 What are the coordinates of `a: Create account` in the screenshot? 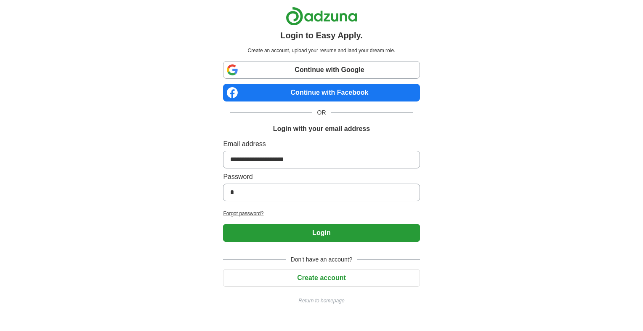 It's located at (321, 277).